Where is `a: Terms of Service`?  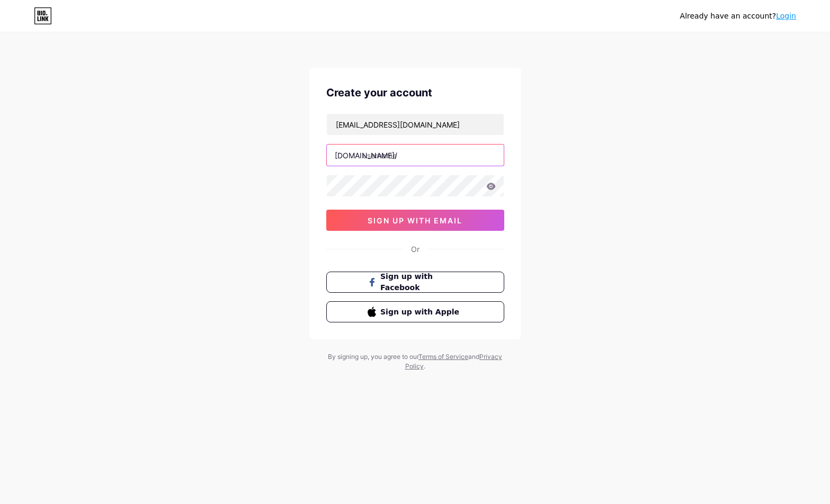 a: Terms of Service is located at coordinates (443, 356).